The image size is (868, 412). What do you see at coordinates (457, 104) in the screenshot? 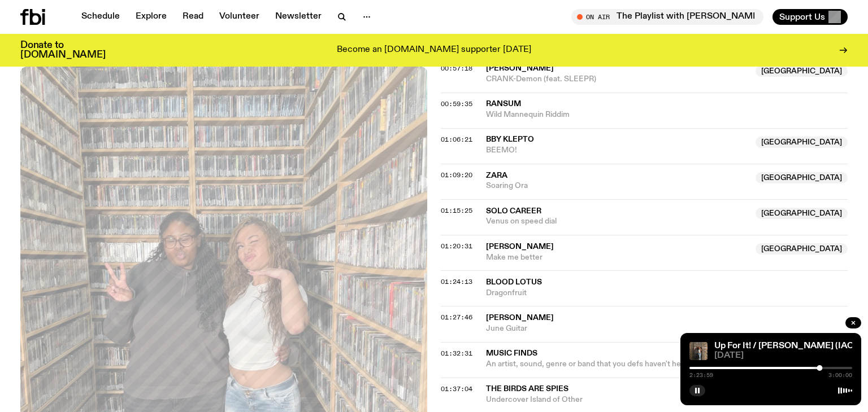
I see `button: 00:59:35` at bounding box center [457, 104].